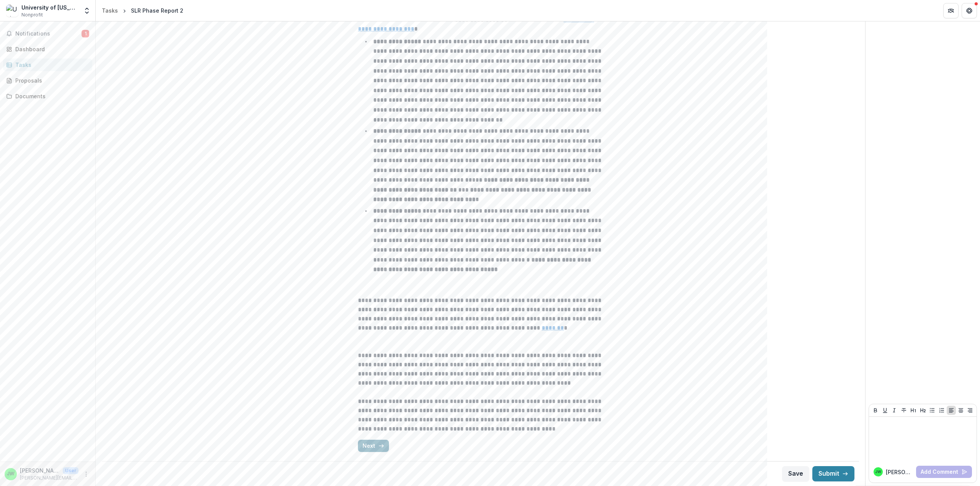 This screenshot has height=486, width=980. What do you see at coordinates (71, 471) in the screenshot?
I see `p: User` at bounding box center [71, 471].